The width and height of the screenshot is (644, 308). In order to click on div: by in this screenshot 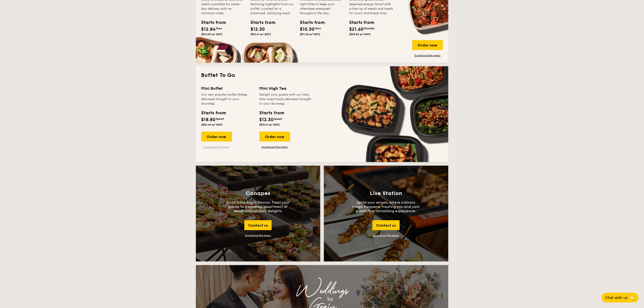, I will do `click(330, 299)`.